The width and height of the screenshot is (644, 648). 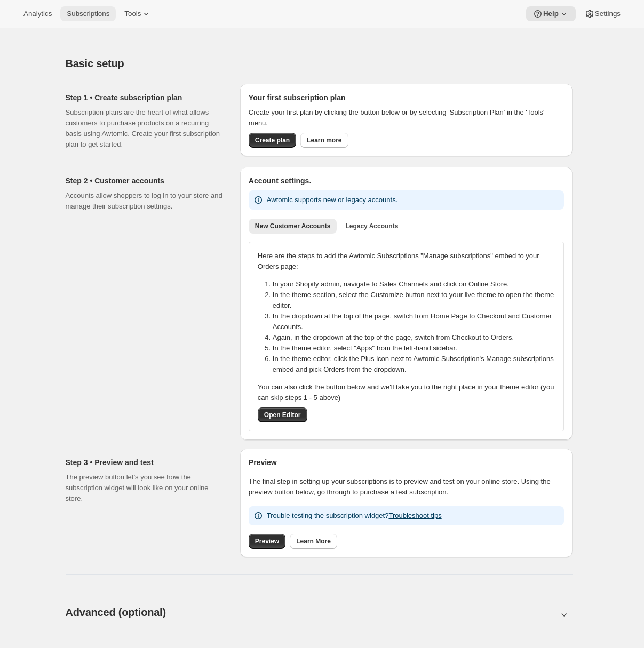 I want to click on p: The final step in setting up your subscriptions is to preview and test on your online store. Usin..., so click(x=406, y=487).